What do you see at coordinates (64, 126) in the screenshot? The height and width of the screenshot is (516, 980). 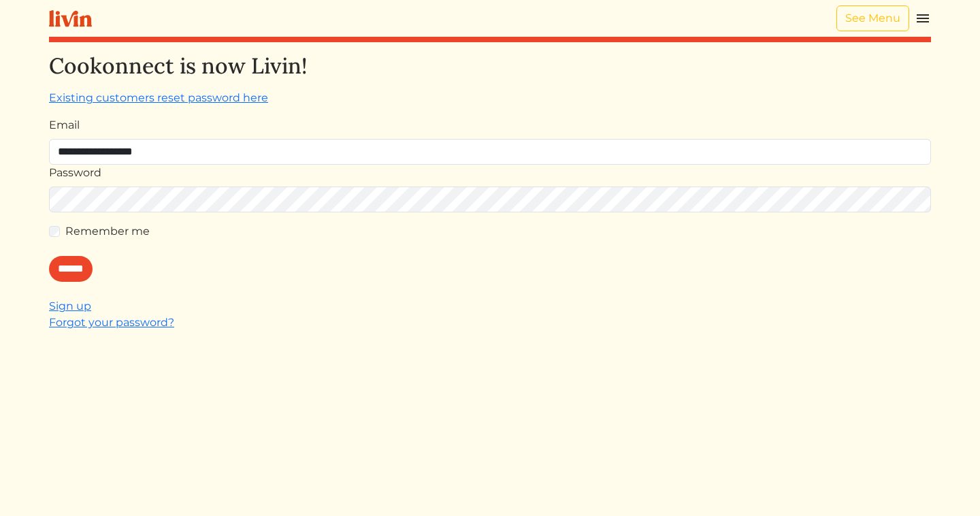 I see `label: Email` at bounding box center [64, 126].